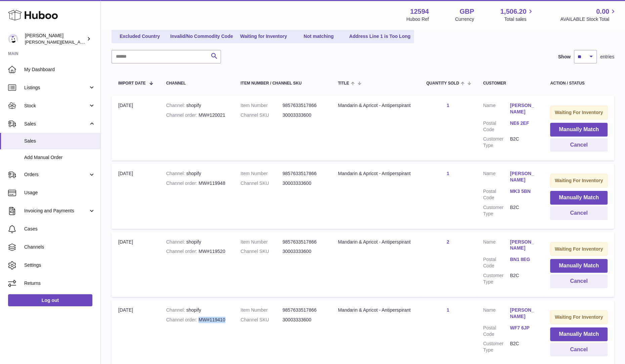 Image resolution: width=625 pixels, height=364 pixels. I want to click on span: Returns, so click(60, 283).